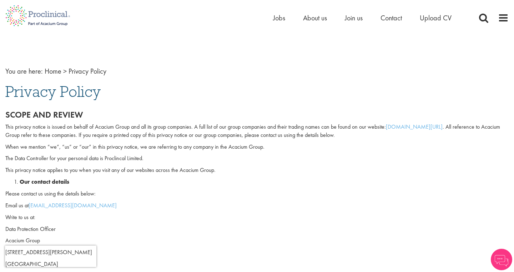  I want to click on p: Acacium Group, so click(257, 240).